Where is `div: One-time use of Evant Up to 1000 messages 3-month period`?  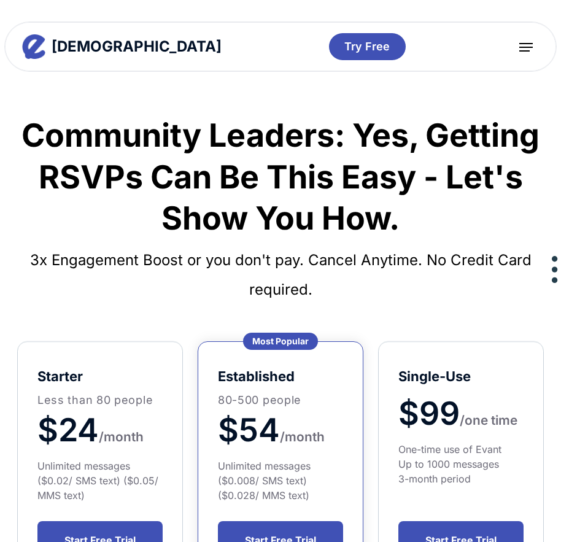 div: One-time use of Evant Up to 1000 messages 3-month period is located at coordinates (461, 464).